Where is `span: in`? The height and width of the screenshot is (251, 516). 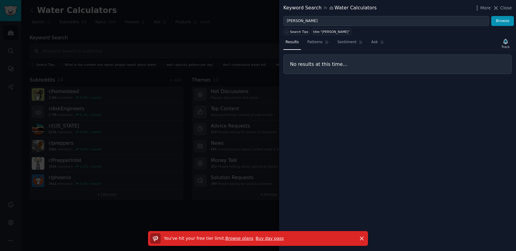
span: in is located at coordinates (325, 8).